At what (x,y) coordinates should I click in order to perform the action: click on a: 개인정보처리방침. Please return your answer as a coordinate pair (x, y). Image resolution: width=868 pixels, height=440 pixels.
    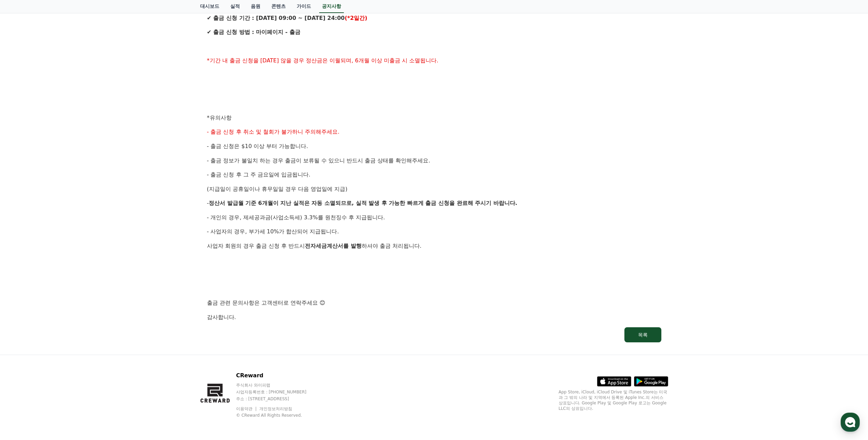
    Looking at the image, I should click on (276, 409).